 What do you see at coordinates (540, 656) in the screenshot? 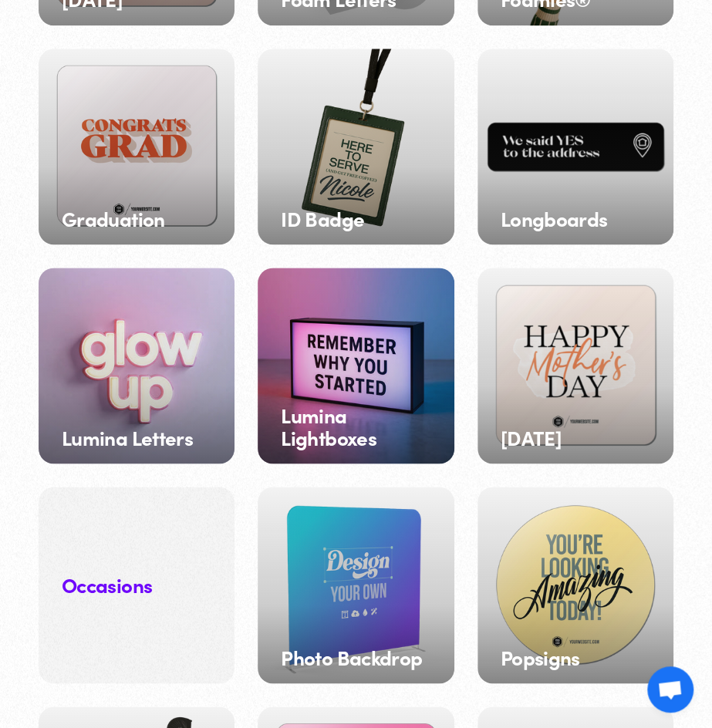
I see `h3: Popsigns` at bounding box center [540, 656].